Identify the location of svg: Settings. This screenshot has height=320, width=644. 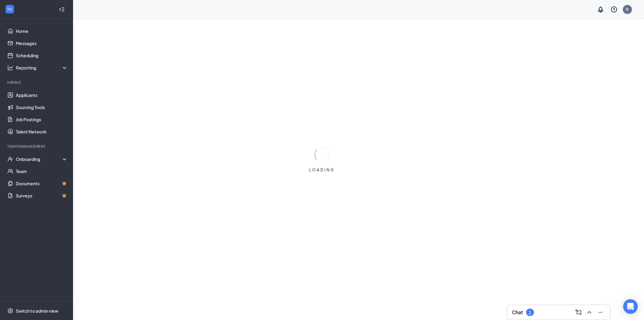
(10, 311).